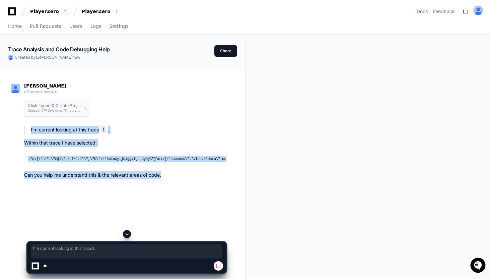 This screenshot has width=491, height=279. What do you see at coordinates (74, 73) in the screenshot?
I see `span: Pylon` at bounding box center [74, 73].